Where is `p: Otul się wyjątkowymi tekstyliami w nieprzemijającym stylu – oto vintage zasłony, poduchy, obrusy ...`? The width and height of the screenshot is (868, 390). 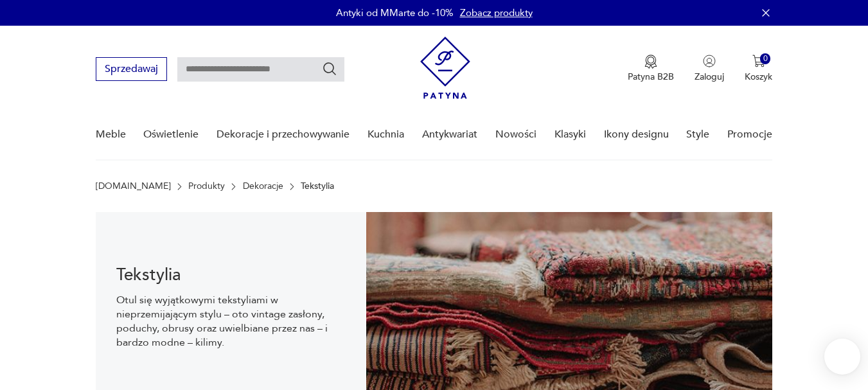 p: Otul się wyjątkowymi tekstyliami w nieprzemijającym stylu – oto vintage zasłony, poduchy, obrusy ... is located at coordinates (232, 321).